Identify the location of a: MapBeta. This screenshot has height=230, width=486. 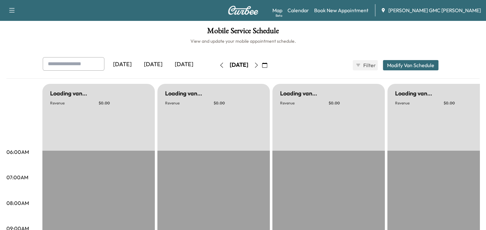
(277, 10).